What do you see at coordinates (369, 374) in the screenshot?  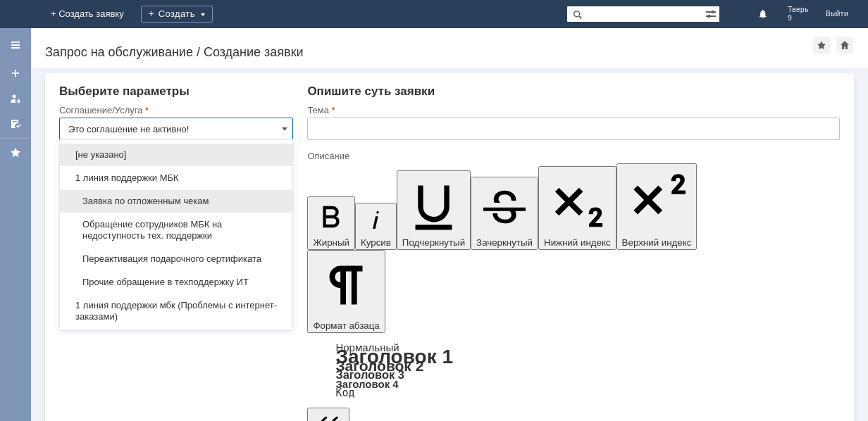 I see `a: Заголовок 3` at bounding box center [369, 374].